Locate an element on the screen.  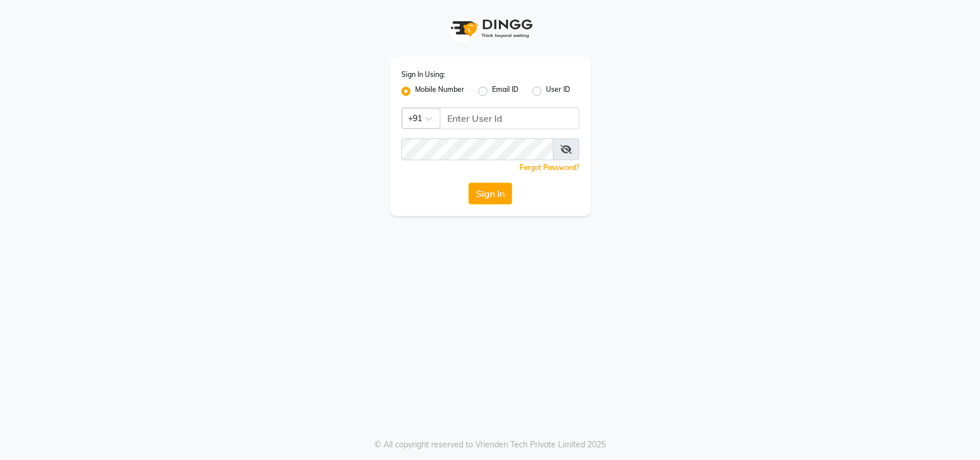
button: Sign In is located at coordinates (490, 194).